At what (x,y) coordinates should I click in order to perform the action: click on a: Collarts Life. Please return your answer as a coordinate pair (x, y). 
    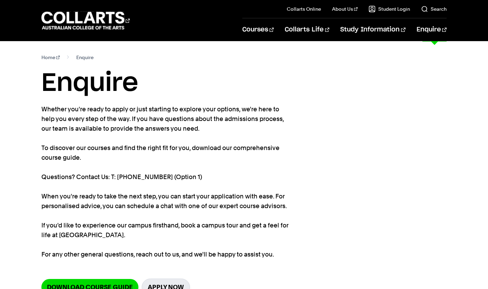
    Looking at the image, I should click on (307, 30).